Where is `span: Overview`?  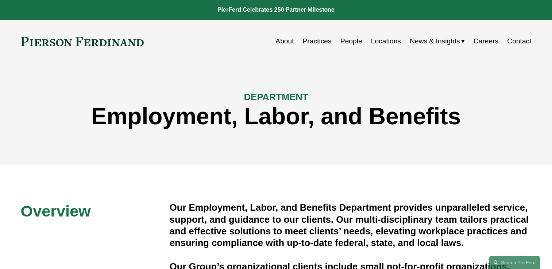 span: Overview is located at coordinates (56, 211).